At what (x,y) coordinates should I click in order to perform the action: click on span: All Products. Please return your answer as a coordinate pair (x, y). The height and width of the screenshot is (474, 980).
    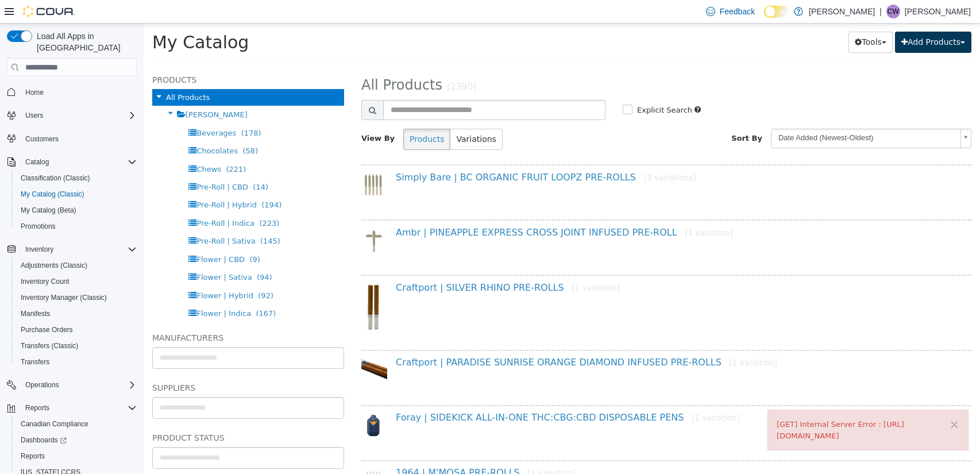
    Looking at the image, I should click on (44, 74).